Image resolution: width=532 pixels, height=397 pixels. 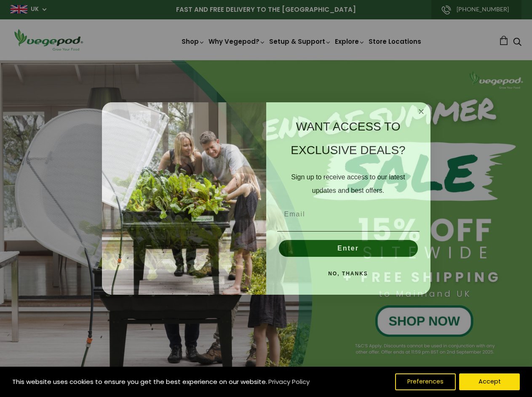 I want to click on button: Enter, so click(x=349, y=248).